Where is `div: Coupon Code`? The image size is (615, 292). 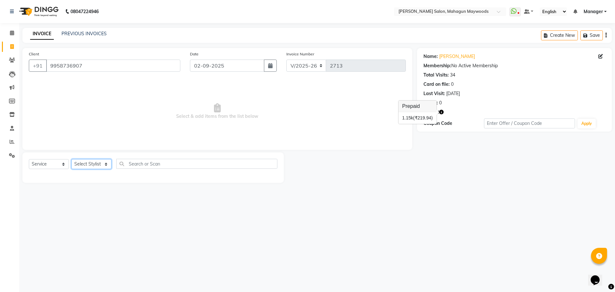 div: Coupon Code is located at coordinates (453, 123).